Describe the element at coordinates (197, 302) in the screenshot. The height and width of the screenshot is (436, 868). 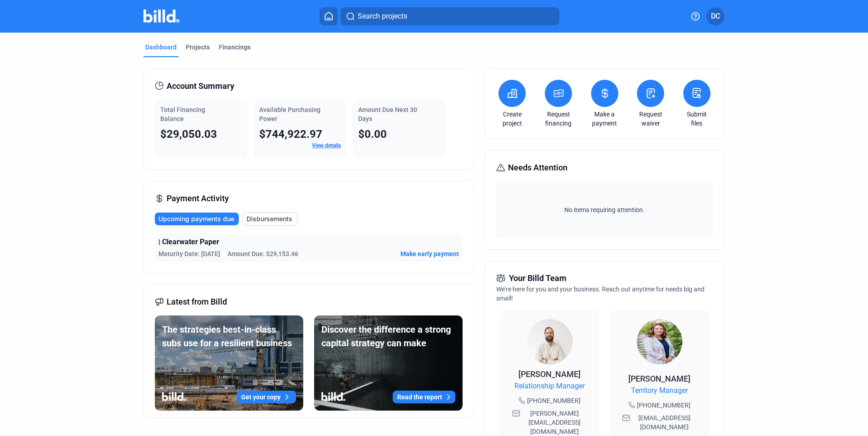
I see `span: Latest from Billd` at that location.